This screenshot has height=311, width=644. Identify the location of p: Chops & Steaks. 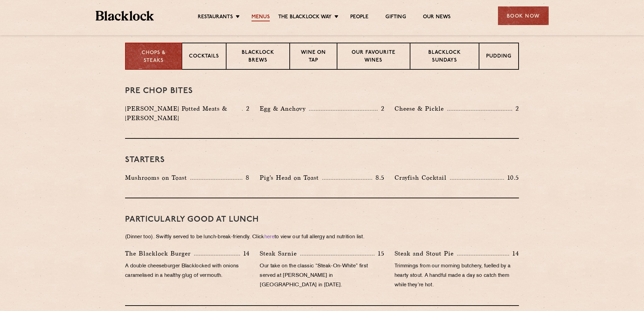
(153, 57).